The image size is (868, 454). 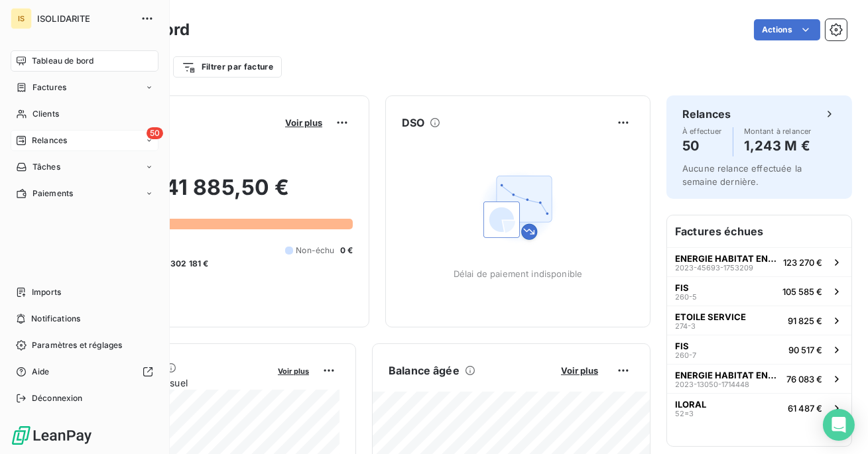 What do you see at coordinates (706, 114) in the screenshot?
I see `h6: Relances` at bounding box center [706, 114].